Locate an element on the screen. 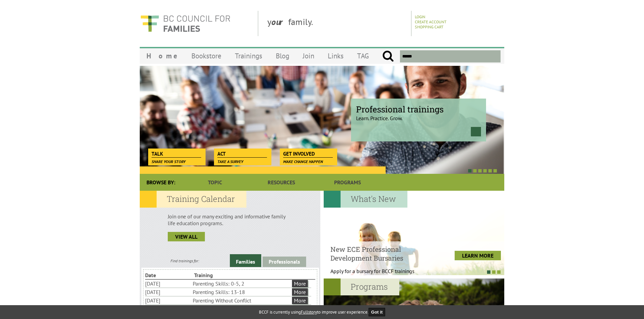 The width and height of the screenshot is (644, 319). a: Create Account is located at coordinates (431, 22).